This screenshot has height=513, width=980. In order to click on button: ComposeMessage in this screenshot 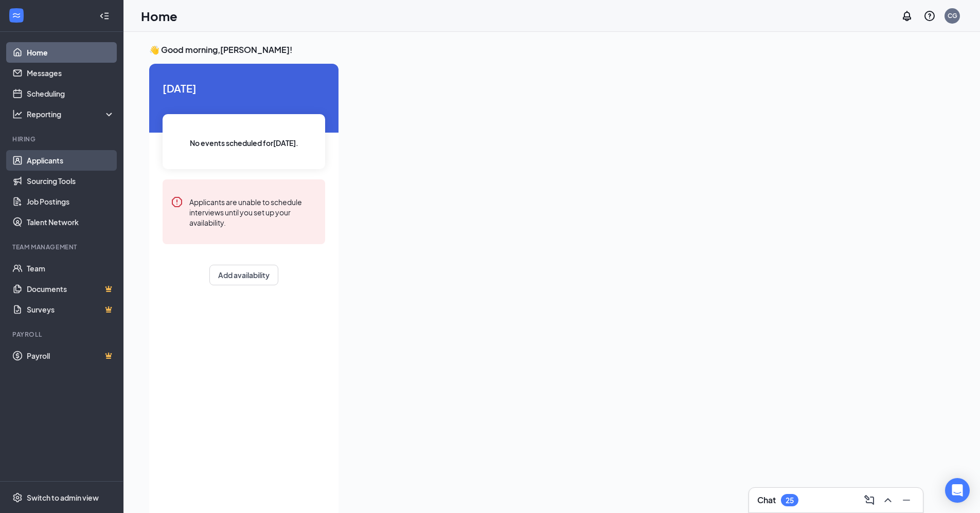, I will do `click(869, 500)`.